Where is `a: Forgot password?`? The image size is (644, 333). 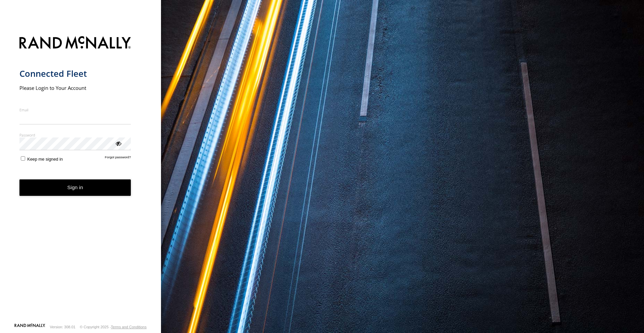
a: Forgot password? is located at coordinates (118, 158).